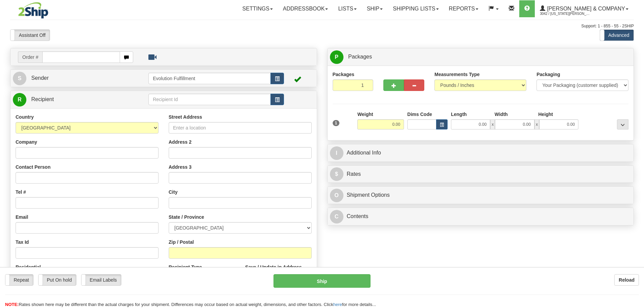 The width and height of the screenshot is (644, 308). Describe the element at coordinates (210, 78) in the screenshot. I see `input: Sender Id` at that location.